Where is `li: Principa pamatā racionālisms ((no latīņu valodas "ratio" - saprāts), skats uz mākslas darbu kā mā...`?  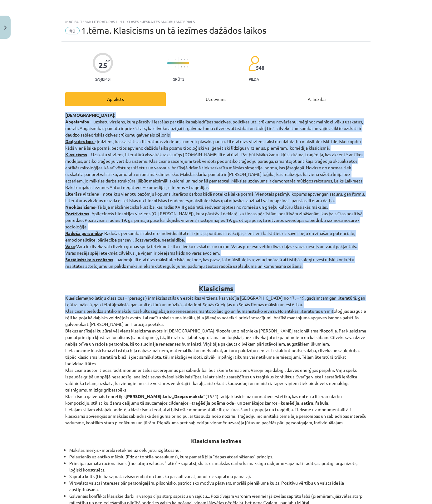 li: Principa pamatā racionālisms ((no latīņu valodas "ratio" - saprāts), skats uz mākslas darbu kā mā... is located at coordinates (218, 467).